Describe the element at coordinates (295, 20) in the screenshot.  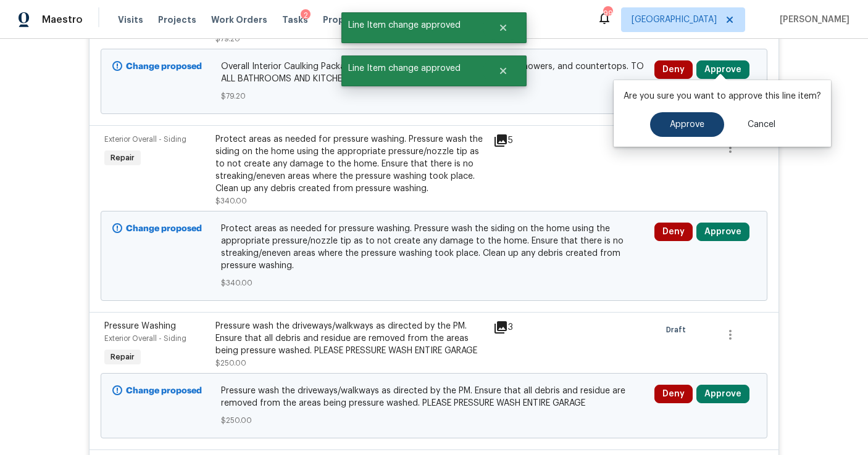
I see `span: Tasks` at that location.